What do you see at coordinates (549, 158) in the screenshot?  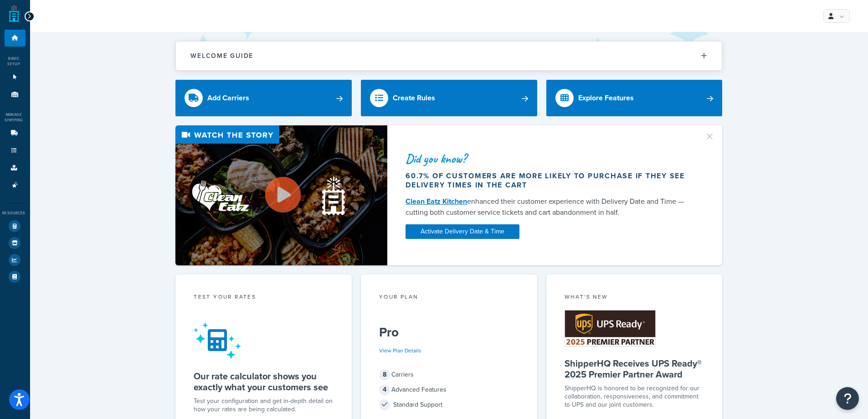 I see `div: Did you know?` at bounding box center [549, 158].